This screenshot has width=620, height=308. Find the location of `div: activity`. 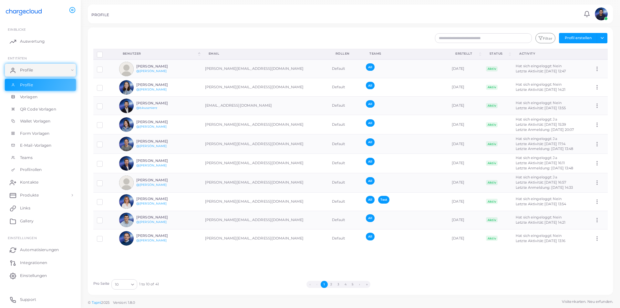

div: activity is located at coordinates (552, 54).